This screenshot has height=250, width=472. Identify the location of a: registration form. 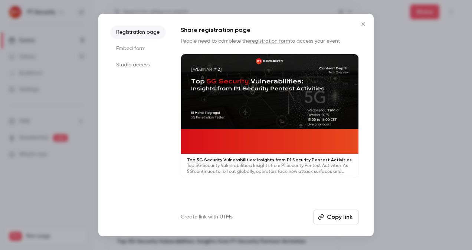
(270, 41).